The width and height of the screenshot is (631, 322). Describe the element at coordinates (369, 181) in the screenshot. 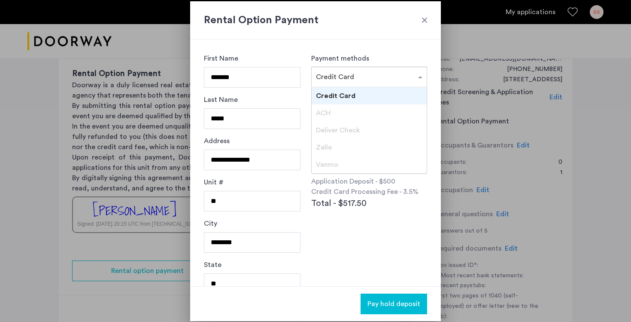

I see `p: Application Deposit - $500` at that location.